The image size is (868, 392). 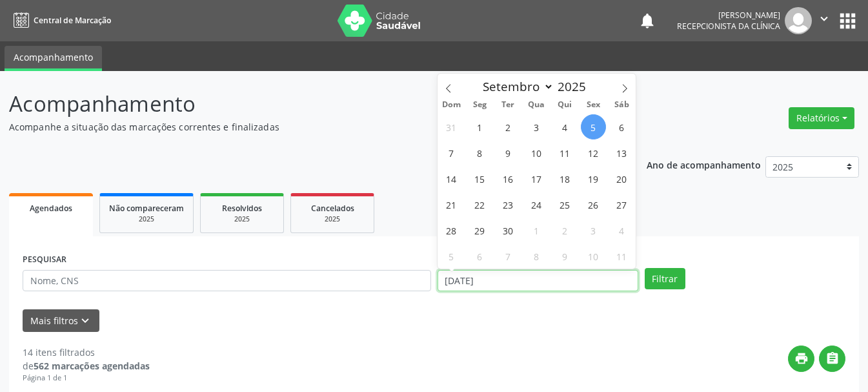 I want to click on span: Setembro 23, 2025, so click(x=508, y=204).